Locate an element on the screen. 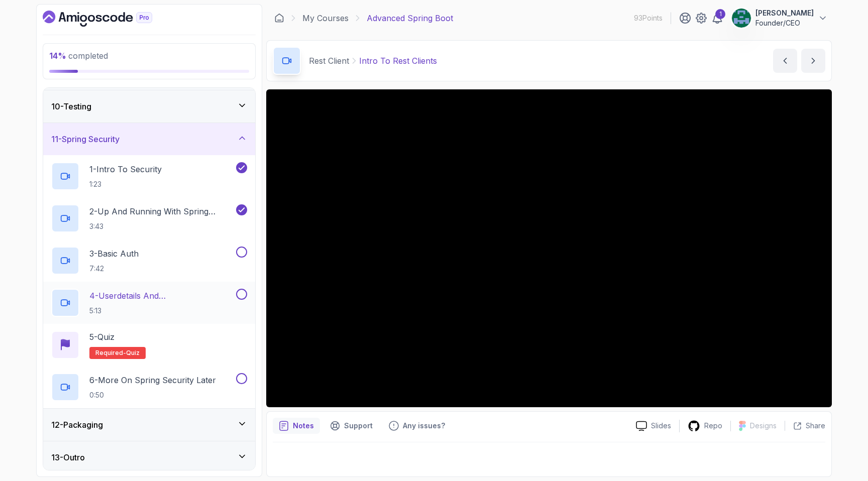 This screenshot has height=481, width=868. p: Intro To Rest Clients is located at coordinates (398, 61).